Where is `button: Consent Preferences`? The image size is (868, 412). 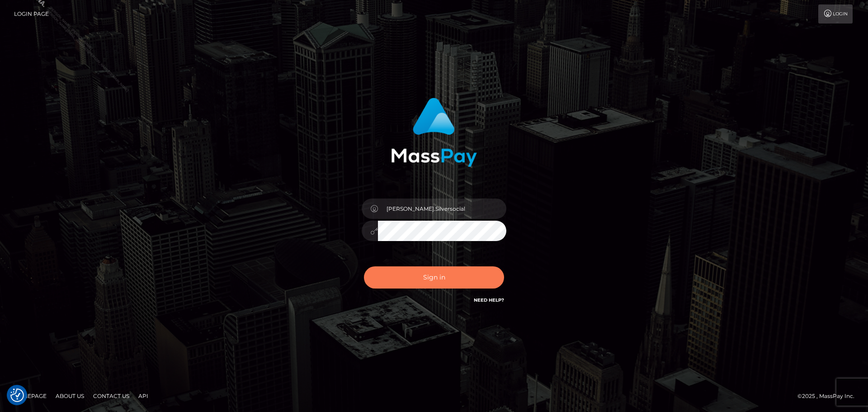
button: Consent Preferences is located at coordinates (17, 395).